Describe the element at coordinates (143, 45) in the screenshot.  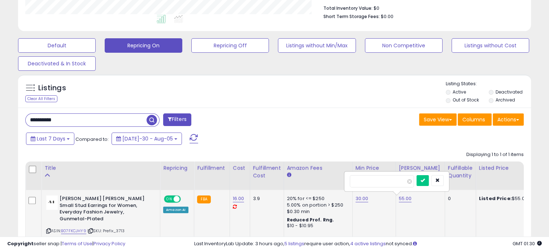
I see `button: Repricing On` at that location.